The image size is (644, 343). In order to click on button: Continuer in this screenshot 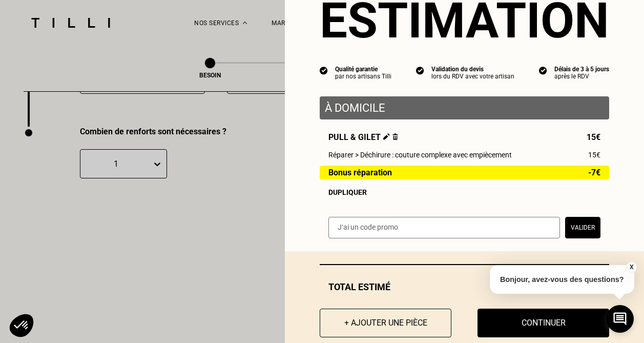, I will do `click(543, 323)`.